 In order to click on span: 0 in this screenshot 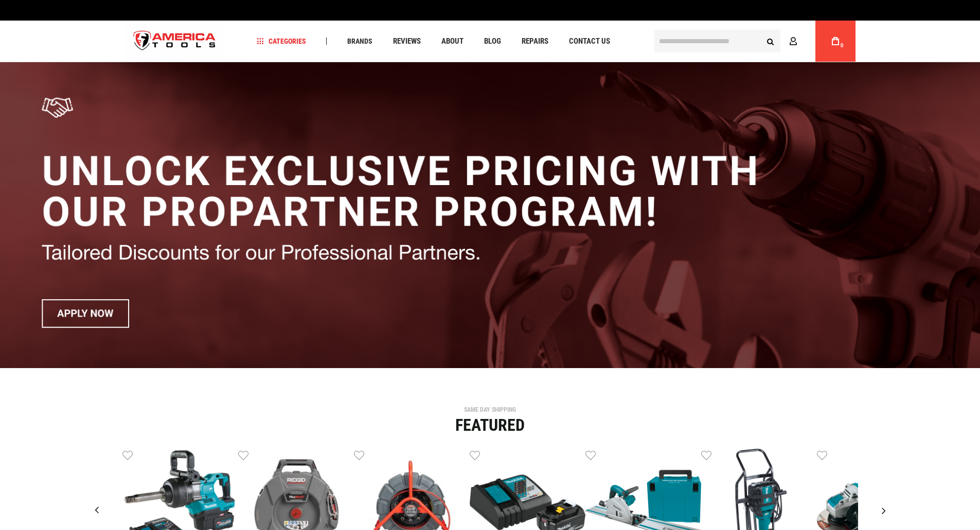, I will do `click(842, 45)`.